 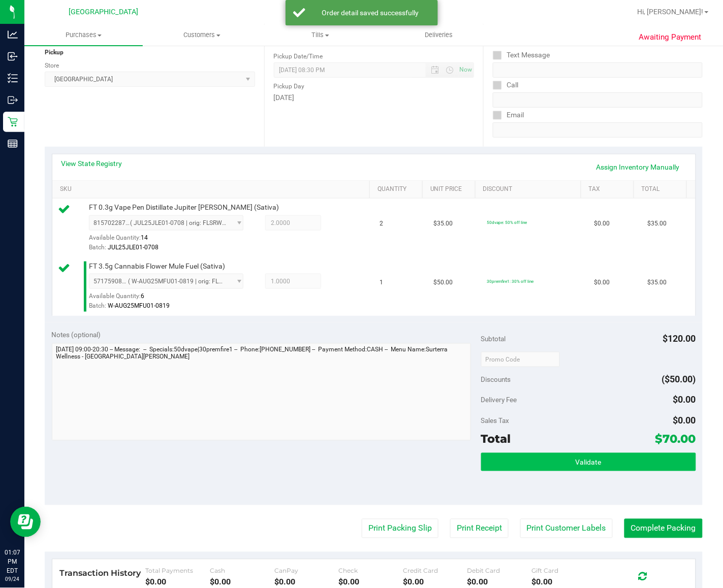 I want to click on a: Deliveries, so click(x=438, y=35).